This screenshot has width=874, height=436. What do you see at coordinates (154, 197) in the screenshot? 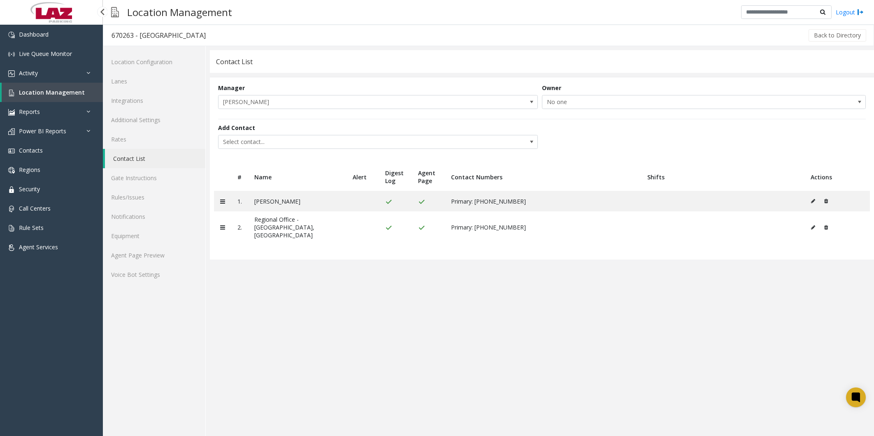
I see `a: Rules/Issues` at bounding box center [154, 197].